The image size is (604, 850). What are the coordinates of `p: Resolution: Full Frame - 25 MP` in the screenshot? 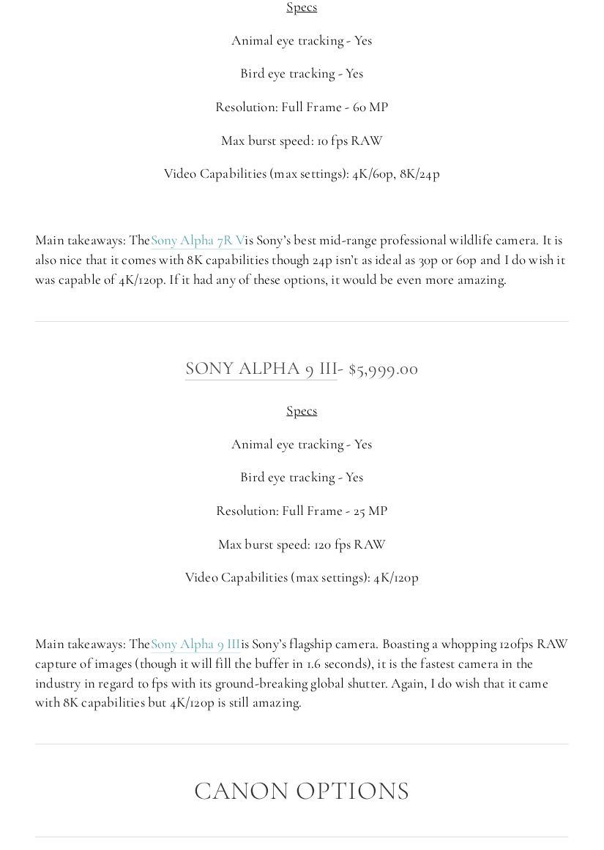 It's located at (301, 511).